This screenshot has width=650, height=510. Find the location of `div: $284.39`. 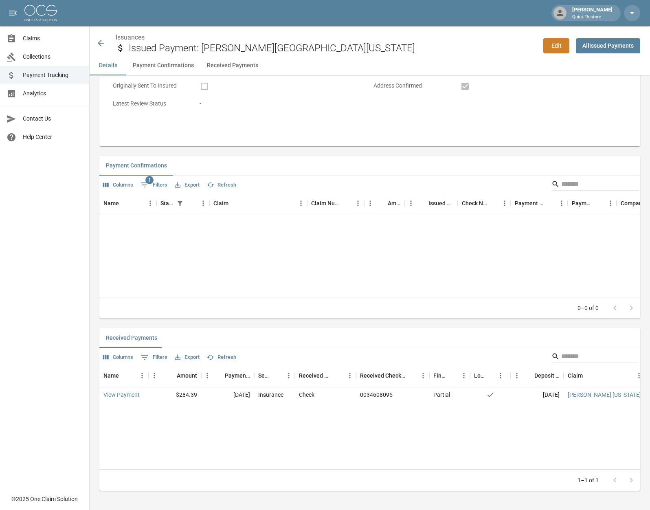

div: $284.39 is located at coordinates (175, 395).